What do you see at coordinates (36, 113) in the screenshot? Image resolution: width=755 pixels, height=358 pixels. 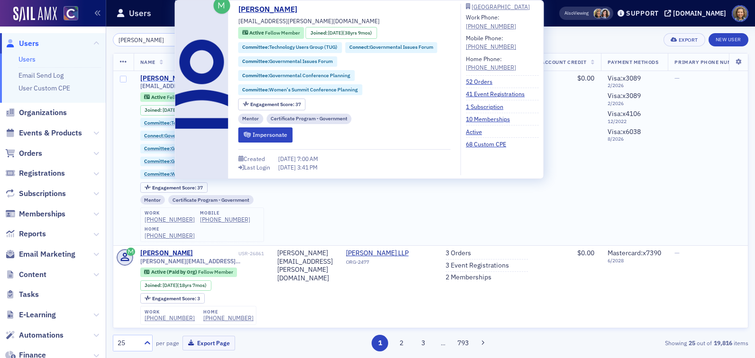 I see `a: Organizations` at bounding box center [36, 113].